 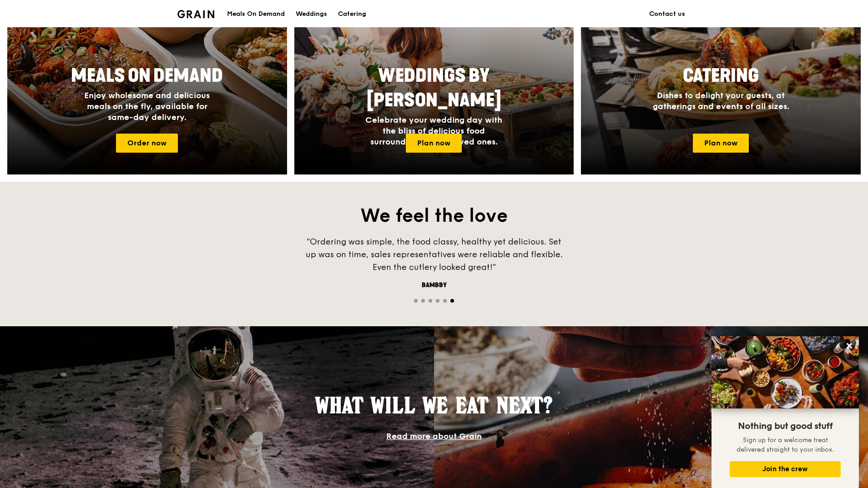 What do you see at coordinates (147, 76) in the screenshot?
I see `span: Meals On Demand` at bounding box center [147, 76].